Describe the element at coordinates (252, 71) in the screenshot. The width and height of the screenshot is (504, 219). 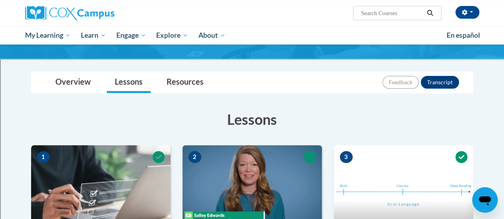
I see `div: Rename Outline` at that location.